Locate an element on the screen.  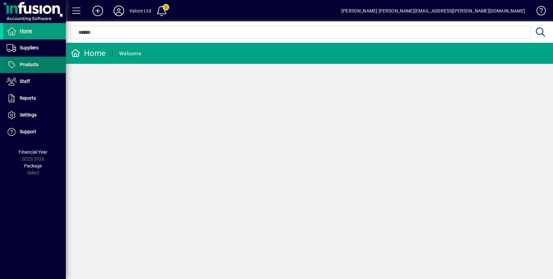
span: Settings is located at coordinates (28, 115).